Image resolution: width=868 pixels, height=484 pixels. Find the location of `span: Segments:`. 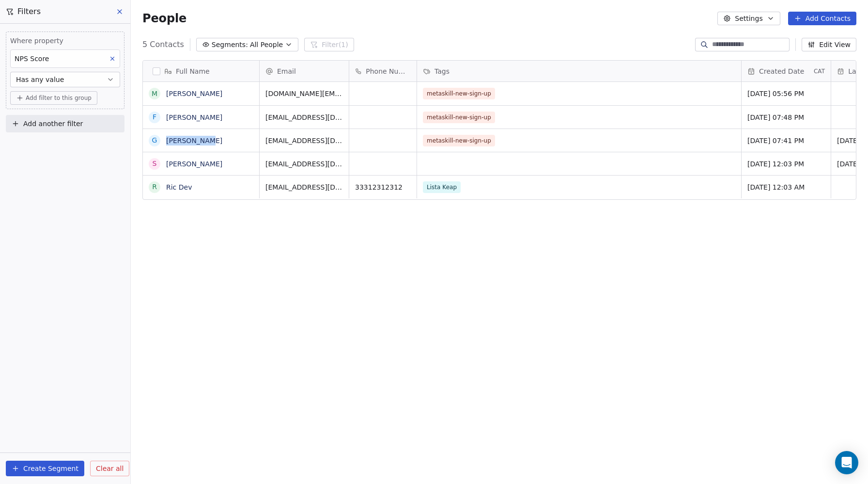

span: Segments: is located at coordinates (229, 45).